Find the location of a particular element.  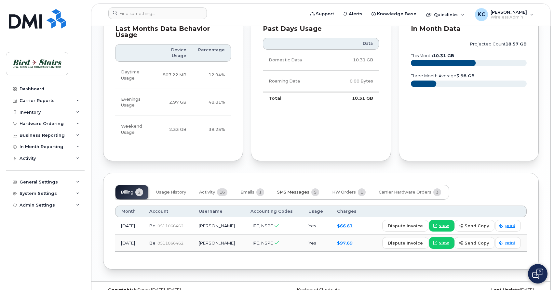

span: Quicklinks is located at coordinates (446, 15).